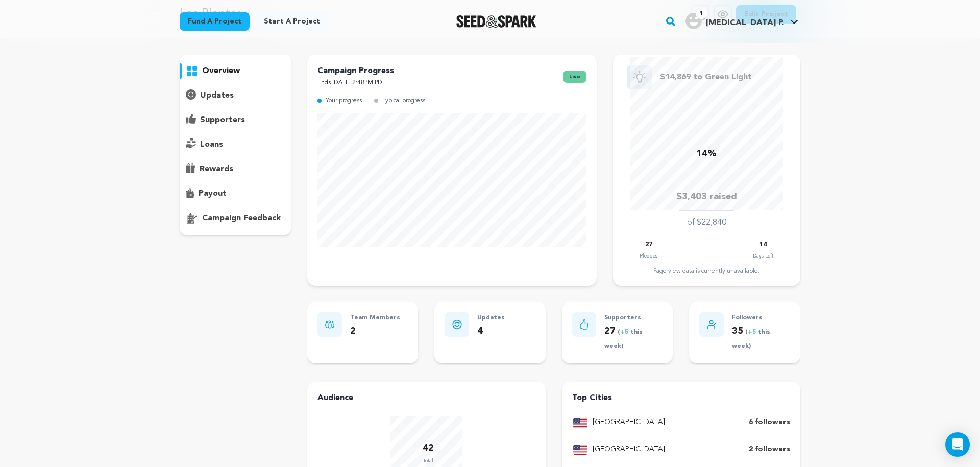 This screenshot has width=980, height=467. What do you see at coordinates (236, 218) in the screenshot?
I see `button: campaign feedback` at bounding box center [236, 218].